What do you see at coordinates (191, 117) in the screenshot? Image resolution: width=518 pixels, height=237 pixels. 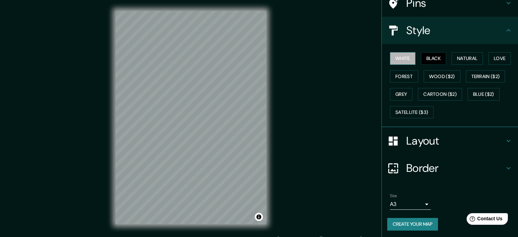 I see `canvas: Map` at bounding box center [191, 117].